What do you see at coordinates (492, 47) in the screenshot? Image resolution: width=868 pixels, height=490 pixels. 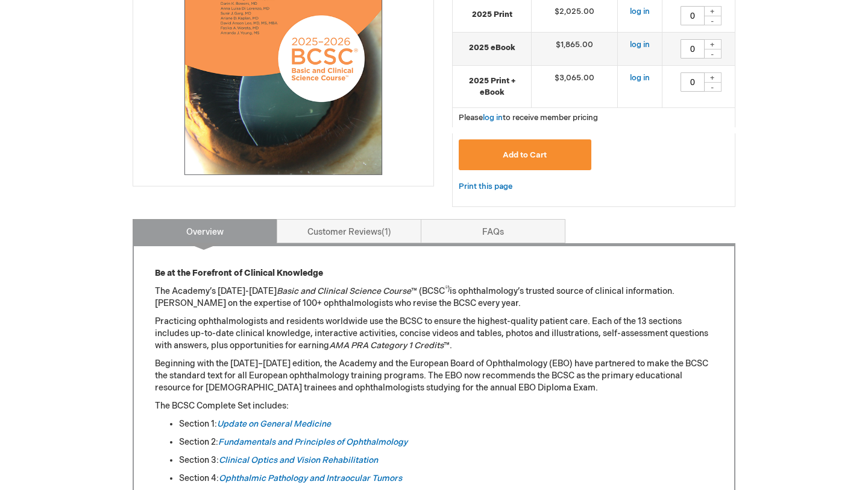 I see `strong: 2025 eBook` at bounding box center [492, 47].